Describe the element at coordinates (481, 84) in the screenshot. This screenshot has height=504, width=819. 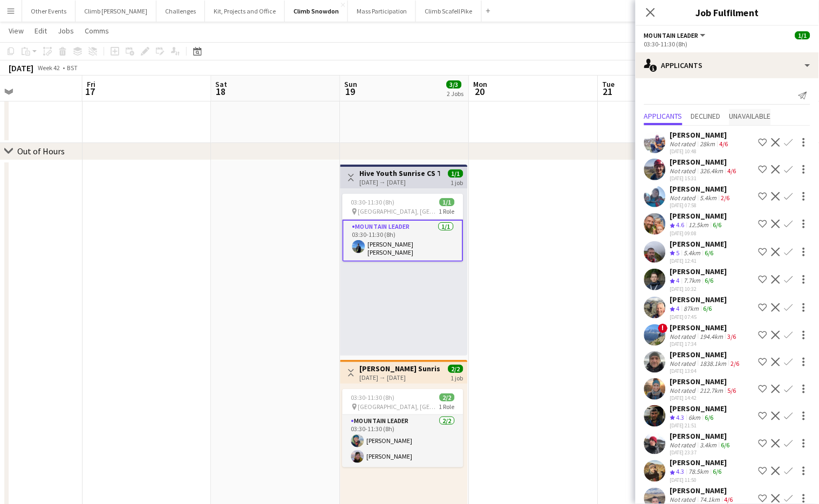
I see `span: Mon` at that location.